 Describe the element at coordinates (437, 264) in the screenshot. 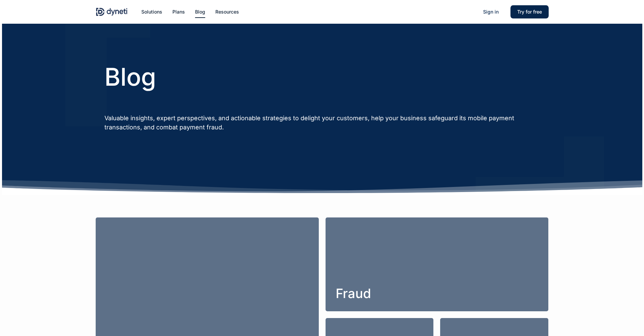

I see `a: Fraud` at that location.